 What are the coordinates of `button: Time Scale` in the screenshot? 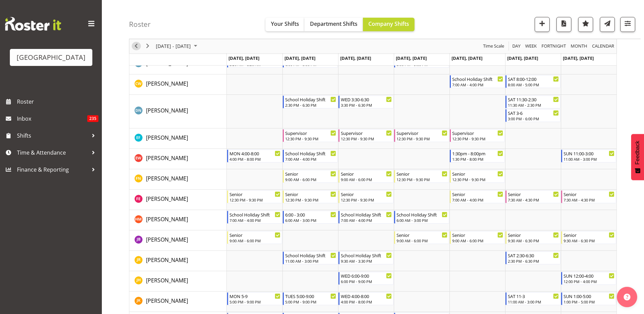 It's located at (494, 46).